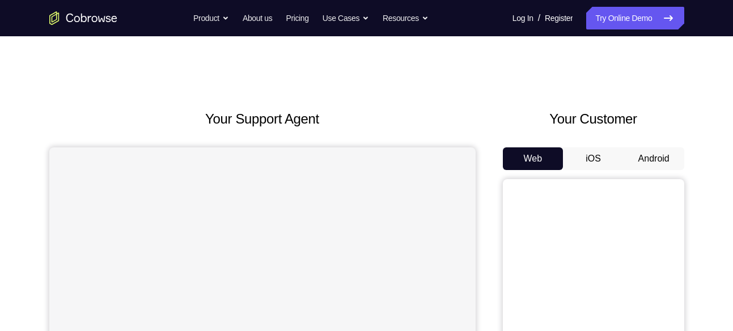  I want to click on h2: Your Support Agent, so click(262, 119).